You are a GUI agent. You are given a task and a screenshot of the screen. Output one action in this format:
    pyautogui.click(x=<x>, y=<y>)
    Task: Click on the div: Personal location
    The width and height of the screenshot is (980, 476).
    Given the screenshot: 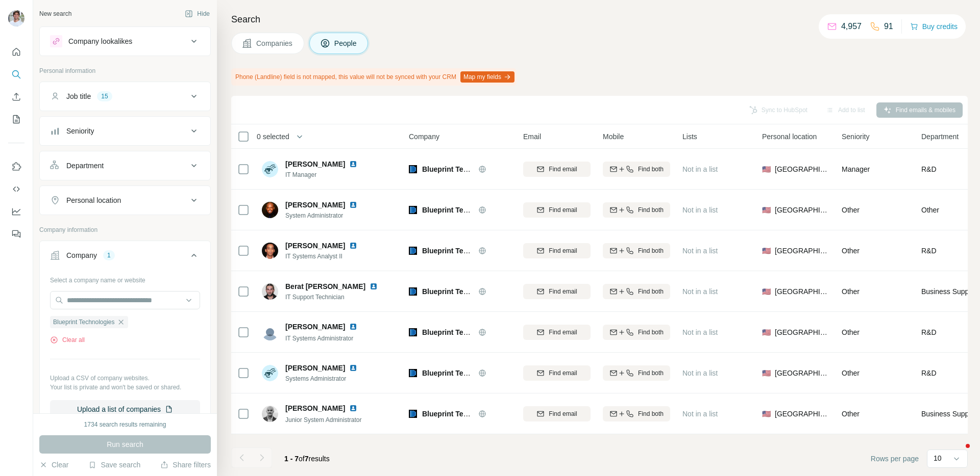 What is the action you would take?
    pyautogui.click(x=93, y=200)
    